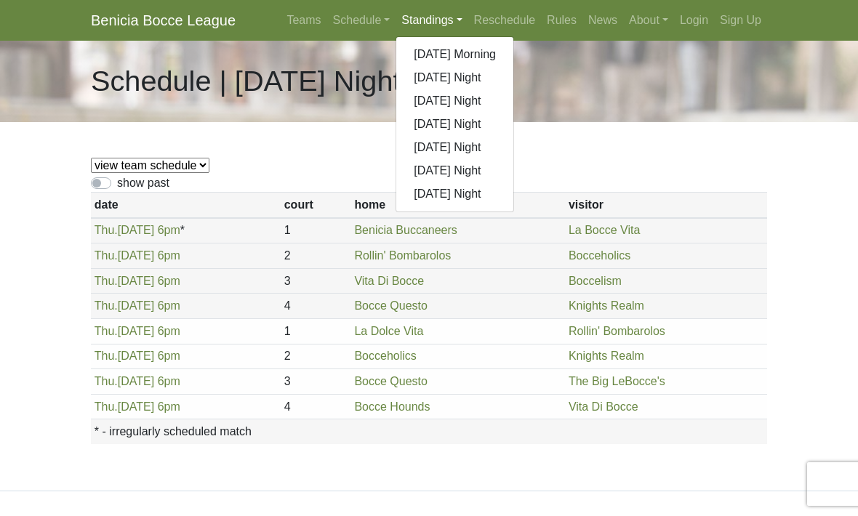 The width and height of the screenshot is (858, 516). What do you see at coordinates (595, 281) in the screenshot?
I see `a: Boccelism` at bounding box center [595, 281].